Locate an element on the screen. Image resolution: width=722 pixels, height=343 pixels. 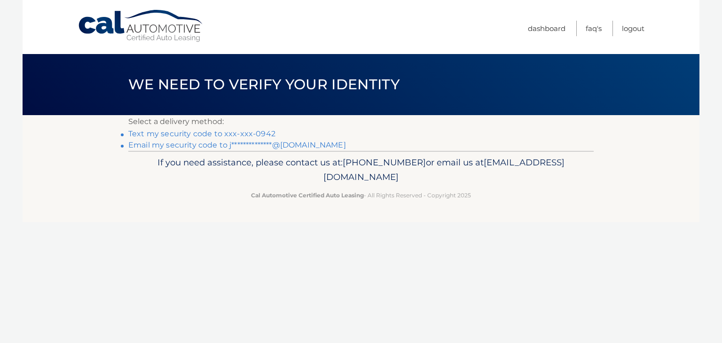
p: Select a delivery method: is located at coordinates (361, 122).